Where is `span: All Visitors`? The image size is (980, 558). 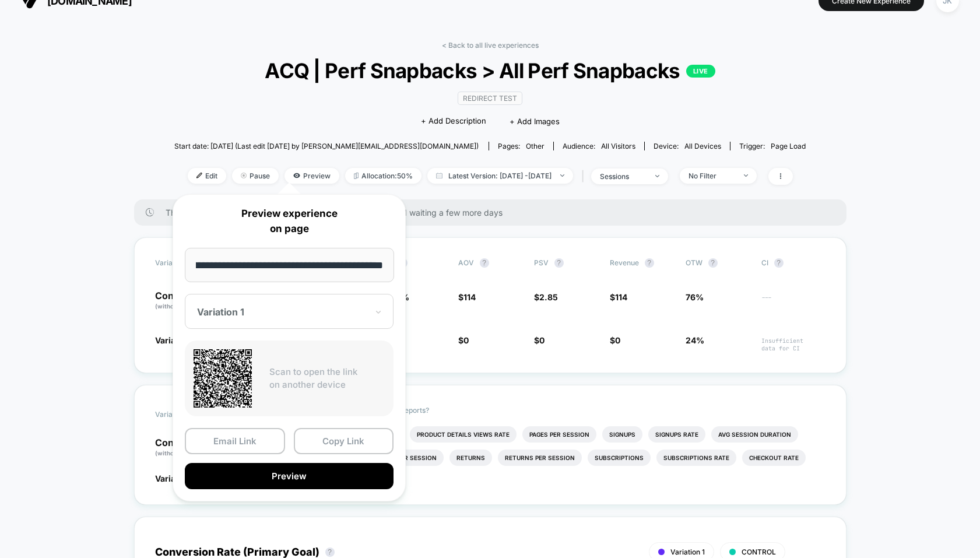 span: All Visitors is located at coordinates (618, 145).